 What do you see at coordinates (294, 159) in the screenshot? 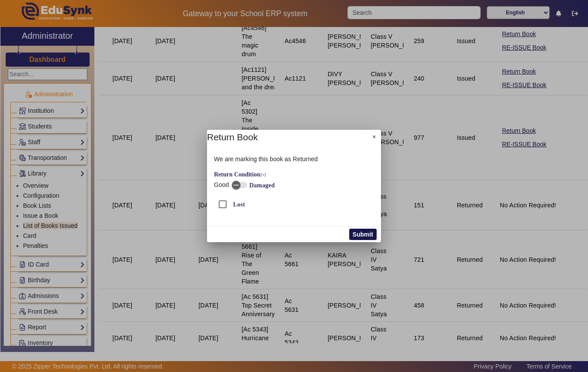
I see `p: We are marking this book as Returned` at bounding box center [294, 159].